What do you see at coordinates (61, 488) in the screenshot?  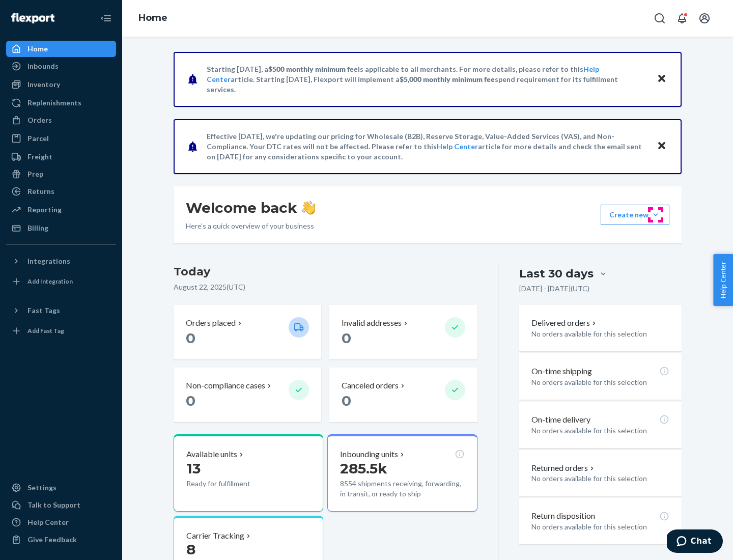 I see `a: Settings` at bounding box center [61, 488].